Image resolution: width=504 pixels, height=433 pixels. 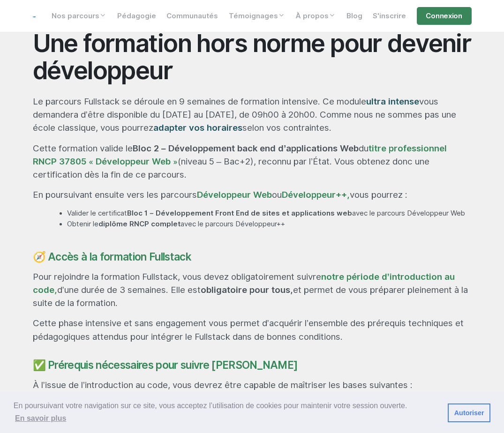 I want to click on p: Cette phase intensive et sans engagement vous permet d’acquérir l’ensemble des prérequis techniqu..., so click(x=252, y=330).